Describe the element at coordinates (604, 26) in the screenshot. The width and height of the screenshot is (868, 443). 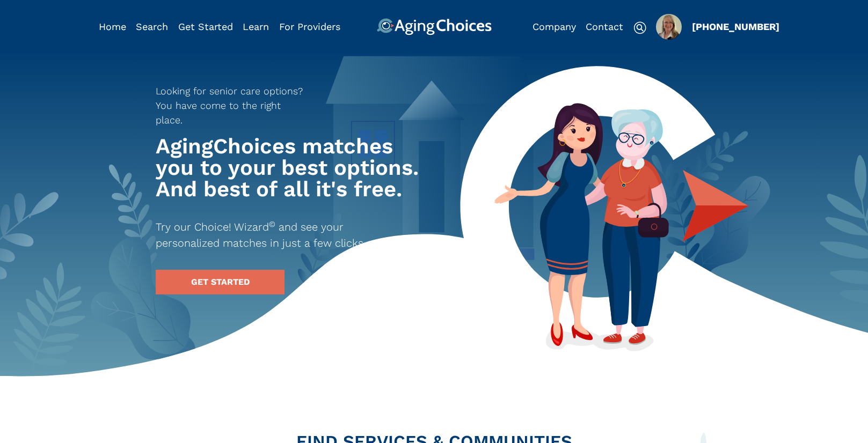
I see `a: Contact` at that location.